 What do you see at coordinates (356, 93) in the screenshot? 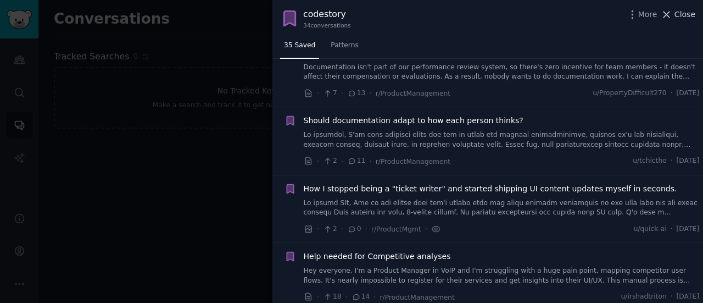
I see `span: 13` at bounding box center [356, 93].